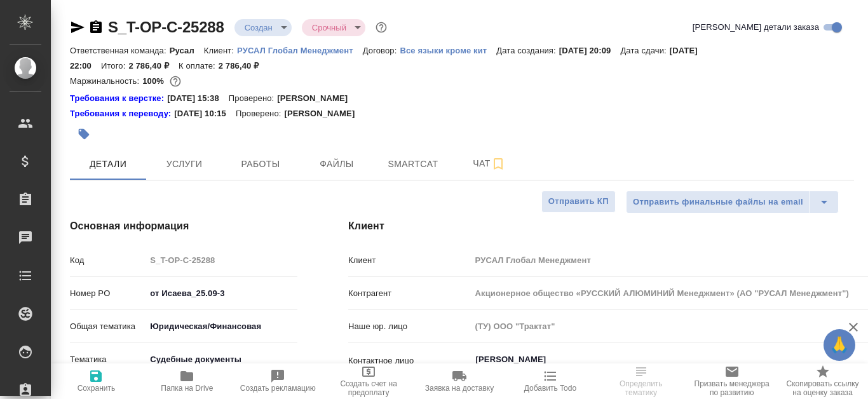 The width and height of the screenshot is (868, 399). I want to click on span: Отправить финальные файлы на email, so click(718, 202).